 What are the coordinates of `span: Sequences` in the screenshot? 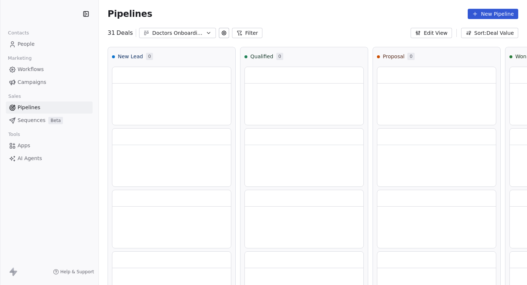 It's located at (31, 120).